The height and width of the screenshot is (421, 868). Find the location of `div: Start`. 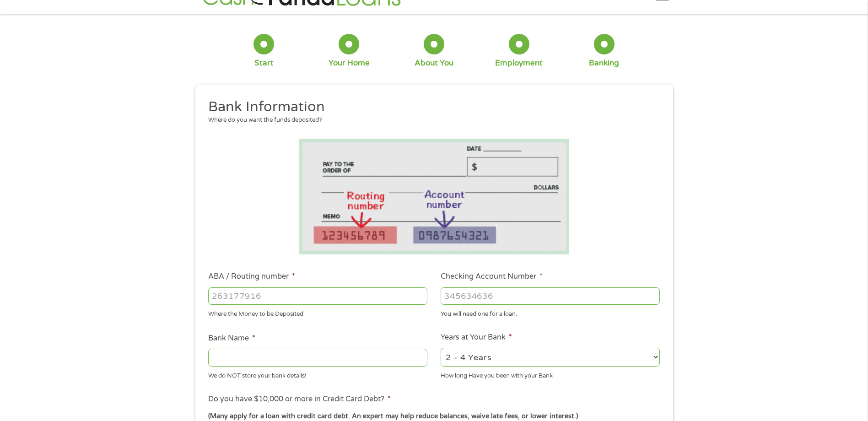

div: Start is located at coordinates (264, 63).